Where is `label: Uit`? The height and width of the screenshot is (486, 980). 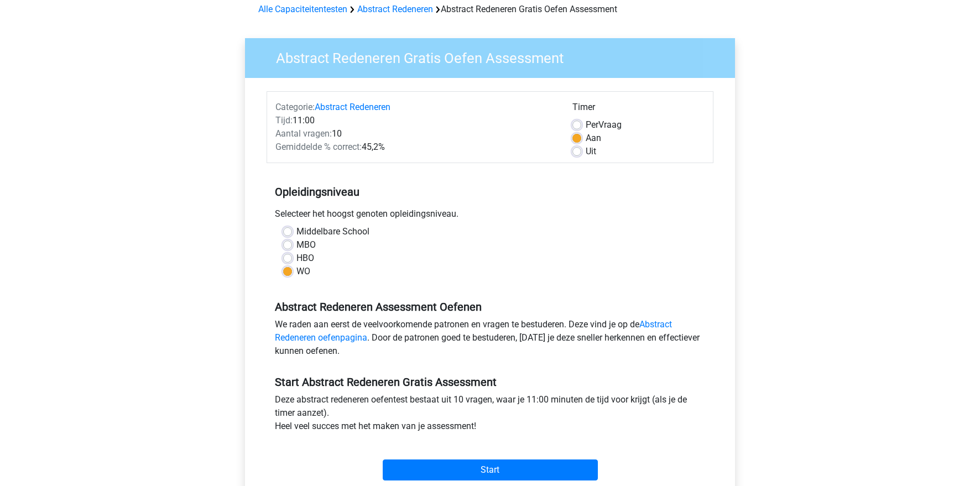 label: Uit is located at coordinates (591, 151).